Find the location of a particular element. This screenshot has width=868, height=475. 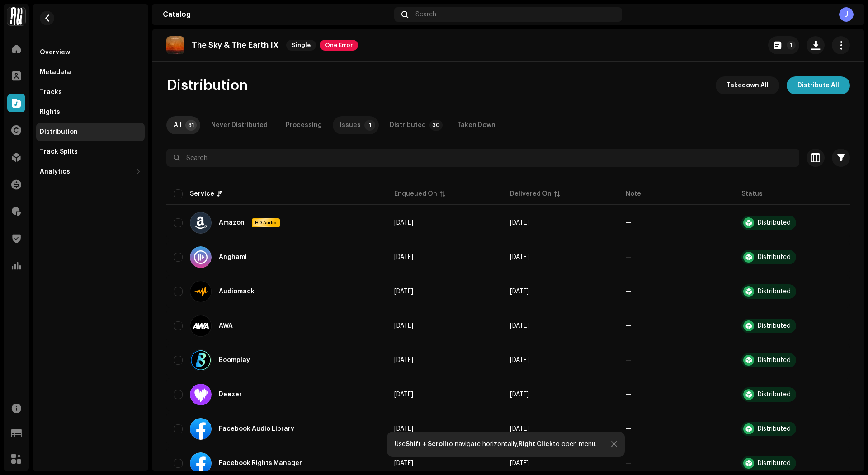

div: Anghami is located at coordinates (233, 257).